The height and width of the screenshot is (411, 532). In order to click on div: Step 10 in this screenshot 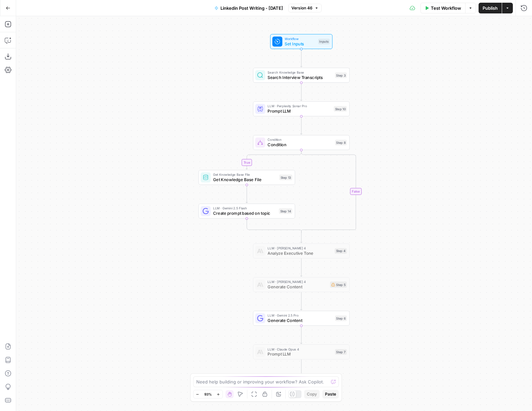, I will do `click(340, 109)`.